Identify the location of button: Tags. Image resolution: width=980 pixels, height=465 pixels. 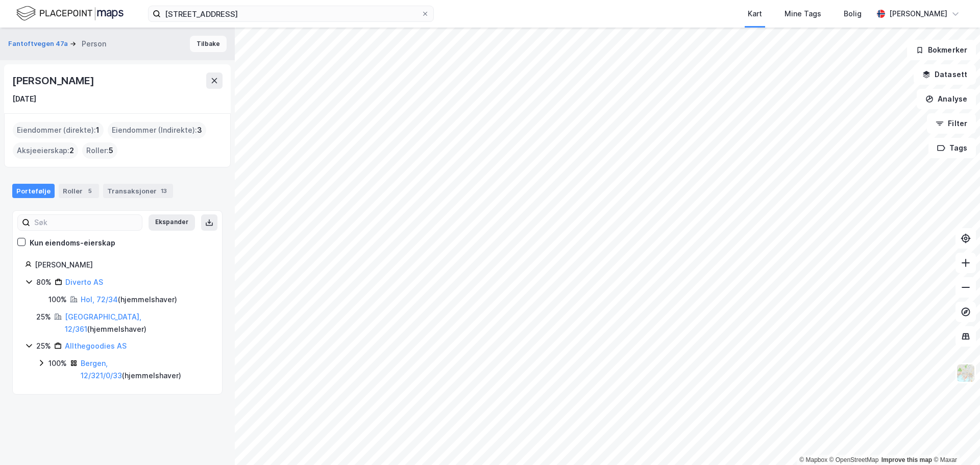
(952, 148).